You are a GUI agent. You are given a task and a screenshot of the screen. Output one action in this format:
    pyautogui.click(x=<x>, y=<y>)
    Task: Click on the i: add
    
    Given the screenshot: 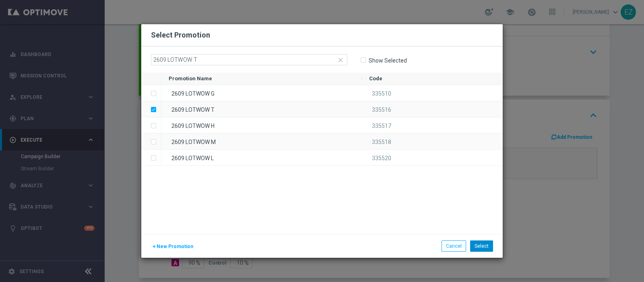 What is the action you would take?
    pyautogui.click(x=154, y=246)
    